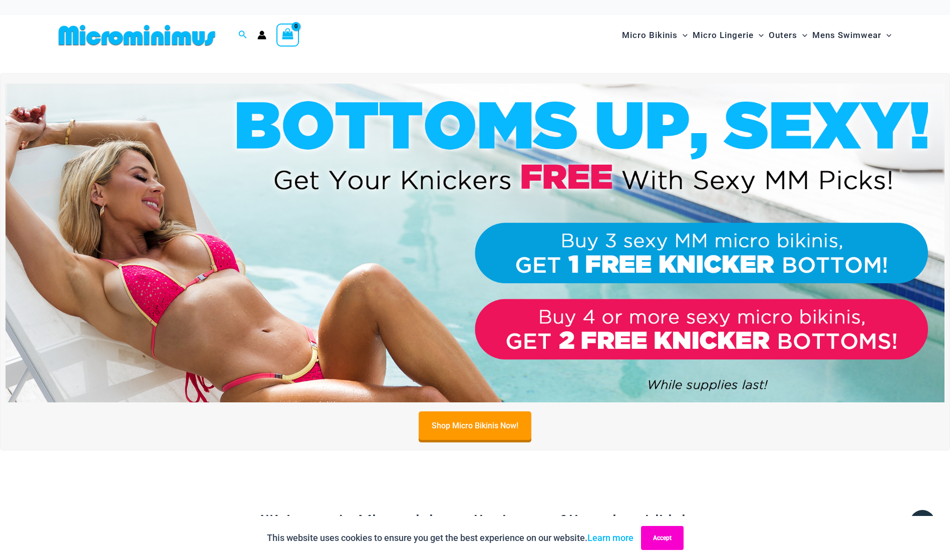 This screenshot has width=950, height=560. I want to click on a: Micro BikinisMenu ToggleMenu Toggle, so click(655, 35).